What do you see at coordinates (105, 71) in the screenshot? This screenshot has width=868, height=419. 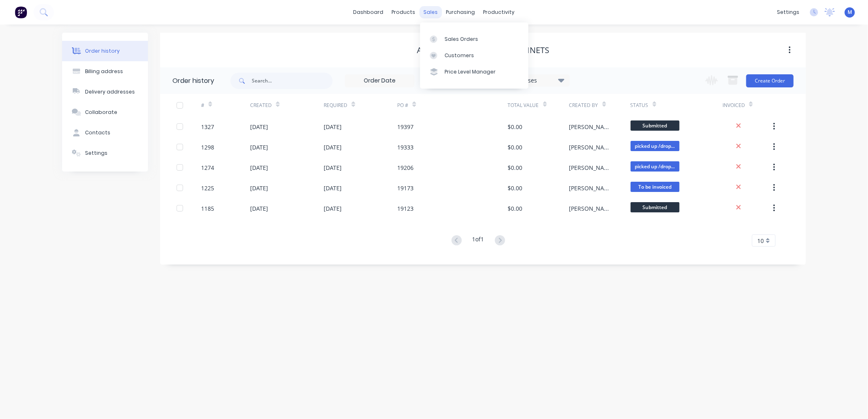 I see `button: Billing address` at bounding box center [105, 71].